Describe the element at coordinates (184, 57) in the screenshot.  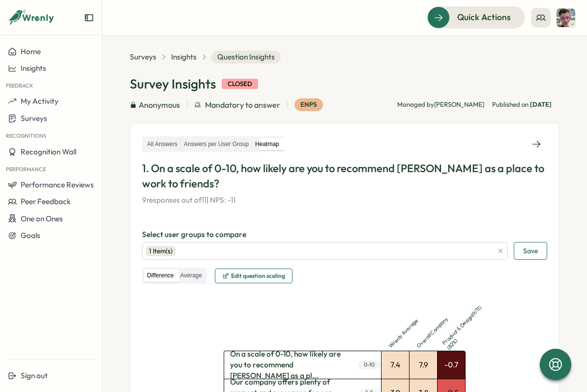
I see `a: Insights` at that location.